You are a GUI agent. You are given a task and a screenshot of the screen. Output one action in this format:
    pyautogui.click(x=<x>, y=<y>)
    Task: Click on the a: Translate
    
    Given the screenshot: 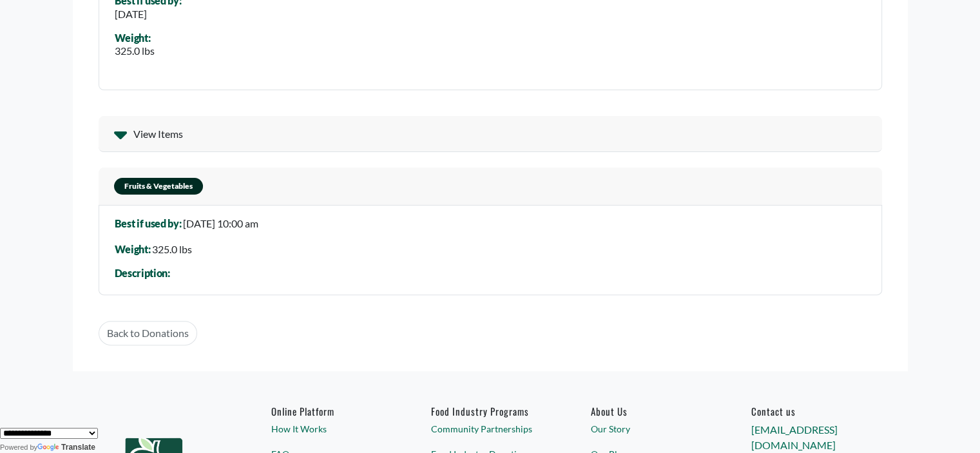 What is the action you would take?
    pyautogui.click(x=66, y=447)
    